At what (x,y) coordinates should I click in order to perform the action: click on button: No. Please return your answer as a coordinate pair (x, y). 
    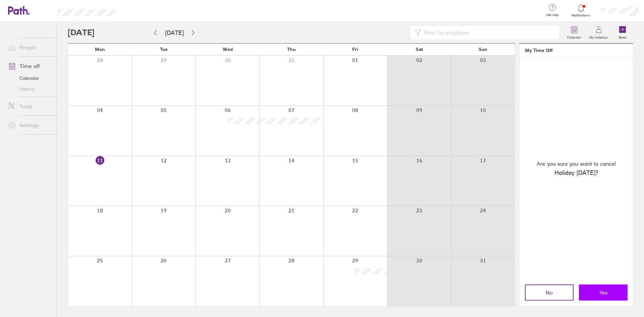
    Looking at the image, I should click on (549, 292).